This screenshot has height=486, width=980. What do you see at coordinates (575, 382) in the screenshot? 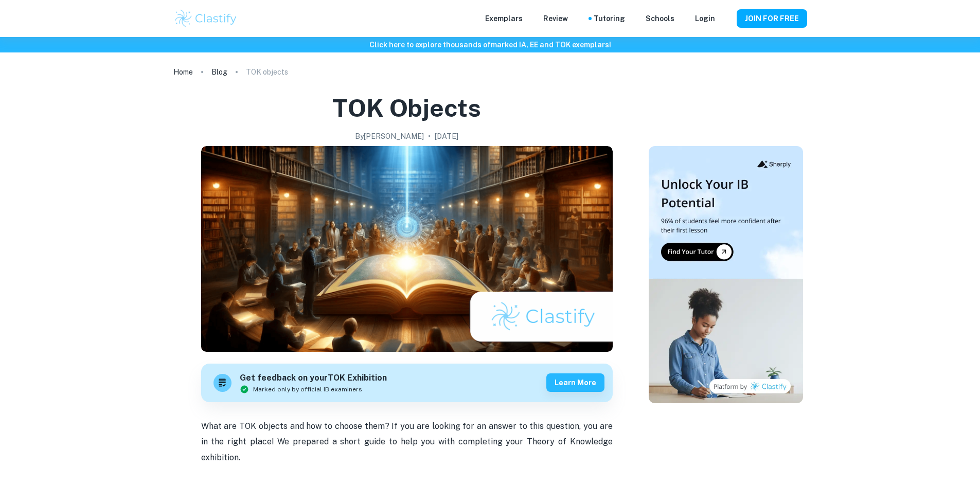
I see `button: Learn more` at bounding box center [575, 382].